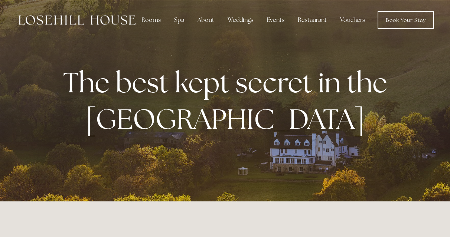 This screenshot has width=450, height=237. Describe the element at coordinates (151, 20) in the screenshot. I see `div: Rooms` at that location.